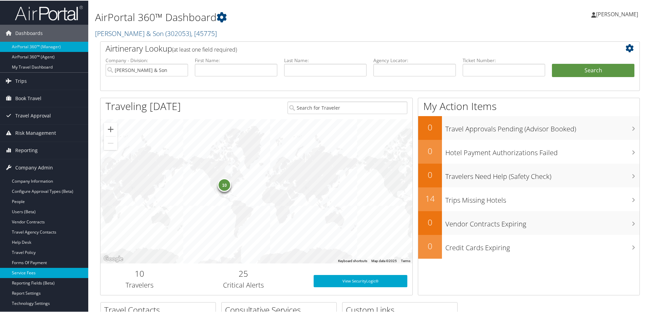 Image resolution: width=649 pixels, height=312 pixels. I want to click on span: Company Admin, so click(34, 167).